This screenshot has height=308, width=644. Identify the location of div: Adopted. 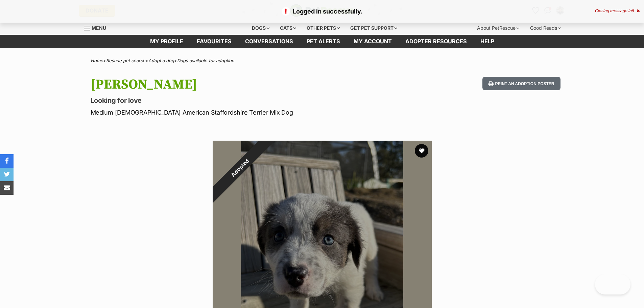
(240, 168).